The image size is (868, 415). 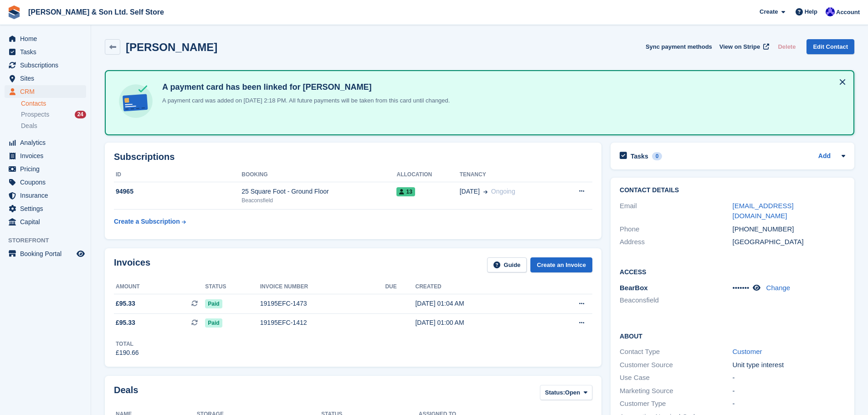 I want to click on span: Analytics, so click(x=47, y=143).